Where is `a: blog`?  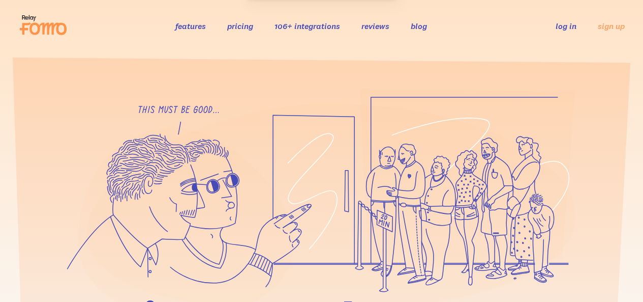 a: blog is located at coordinates (419, 26).